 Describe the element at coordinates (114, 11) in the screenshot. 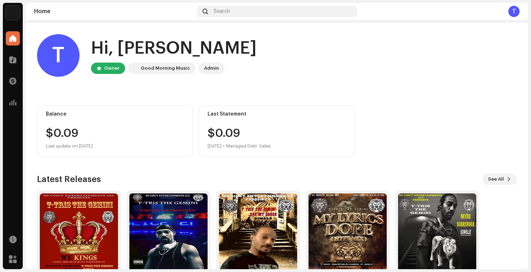

I see `div: Home` at that location.